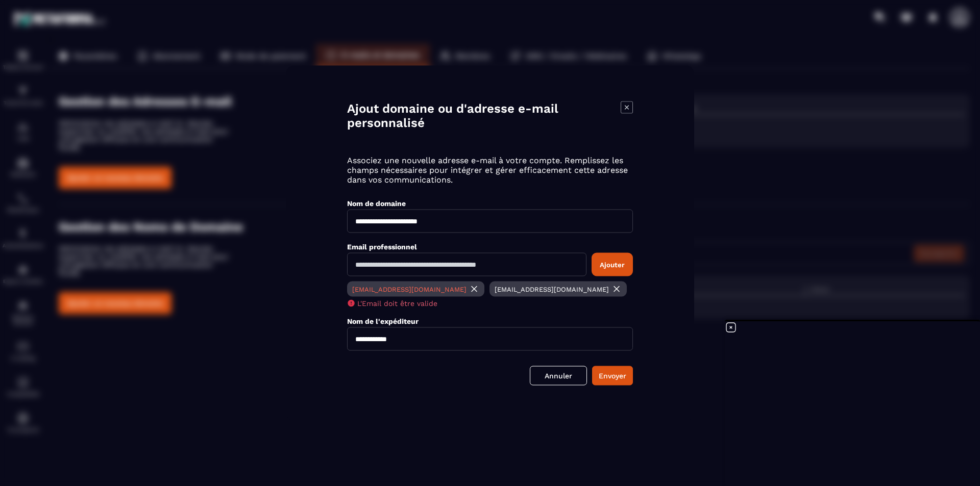 The image size is (980, 486). What do you see at coordinates (490, 169) in the screenshot?
I see `p: Associez une nouvelle adresse e-mail à votre compte. Remplissez les champs nécessaires pour intég...` at bounding box center [490, 169].